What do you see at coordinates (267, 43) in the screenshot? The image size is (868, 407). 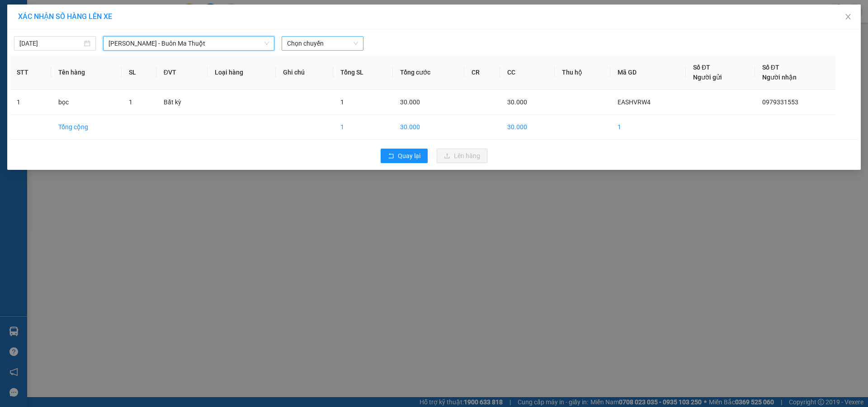 I see `span: down` at bounding box center [267, 43].